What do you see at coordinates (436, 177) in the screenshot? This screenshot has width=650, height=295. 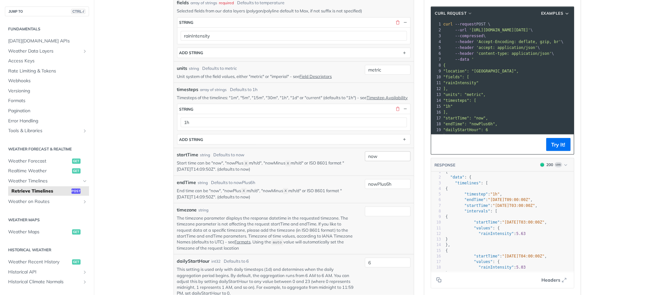 I see `div: 2` at bounding box center [436, 177].